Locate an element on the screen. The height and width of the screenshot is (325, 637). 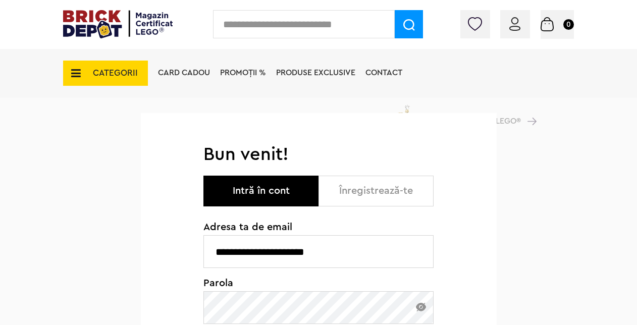
span: Parola is located at coordinates (319, 283).